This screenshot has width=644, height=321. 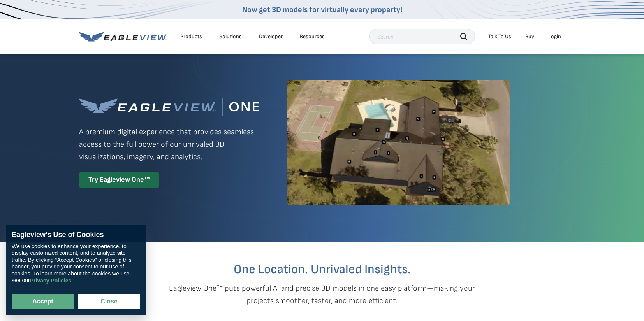 I want to click on div: Eagleview’s Use of Cookies, so click(x=76, y=235).